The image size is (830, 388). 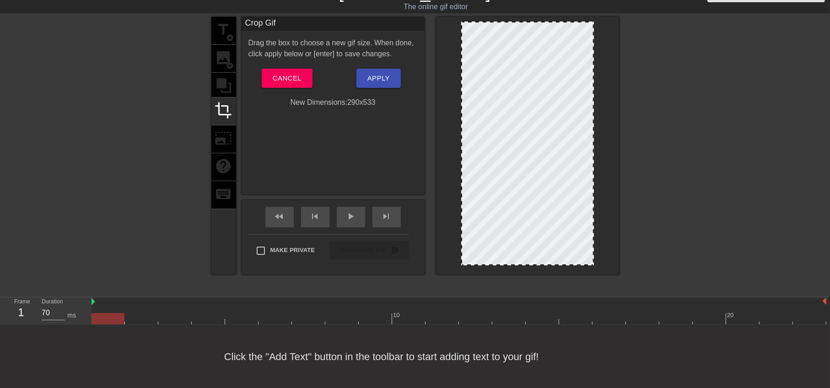 I want to click on button: Cancel, so click(x=287, y=78).